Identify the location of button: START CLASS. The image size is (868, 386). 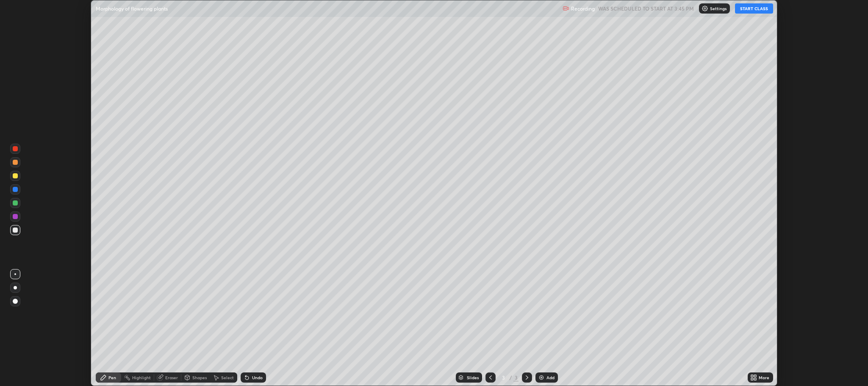
(754, 9).